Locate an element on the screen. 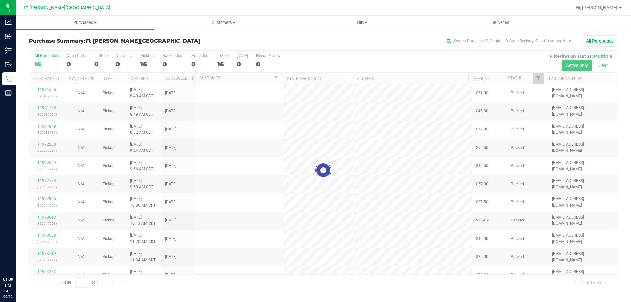  a: Tills is located at coordinates (361, 23).